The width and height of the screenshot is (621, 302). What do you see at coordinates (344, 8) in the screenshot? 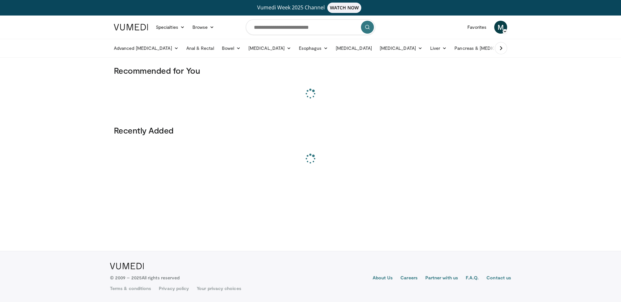
I see `span: WATCH NOW` at bounding box center [344, 8].